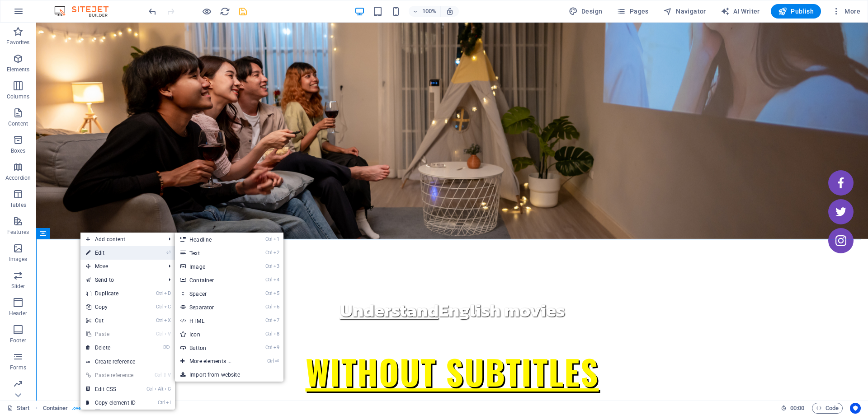 The height and width of the screenshot is (415, 868). I want to click on p: Features, so click(18, 232).